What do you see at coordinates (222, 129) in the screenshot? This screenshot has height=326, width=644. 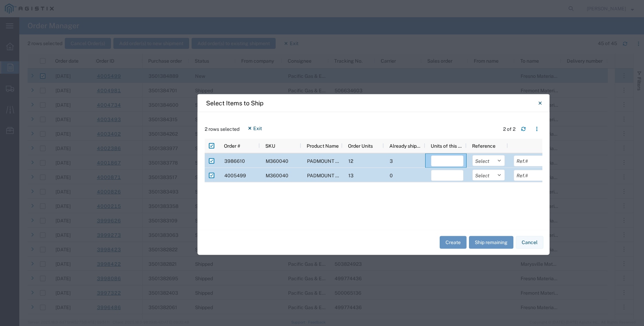 I see `span: 2 rows selected` at bounding box center [222, 129].